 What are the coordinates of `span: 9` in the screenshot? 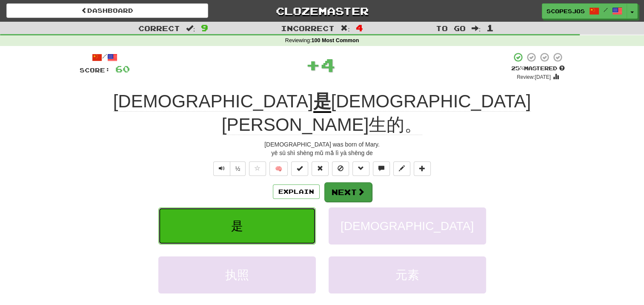 It's located at (204, 28).